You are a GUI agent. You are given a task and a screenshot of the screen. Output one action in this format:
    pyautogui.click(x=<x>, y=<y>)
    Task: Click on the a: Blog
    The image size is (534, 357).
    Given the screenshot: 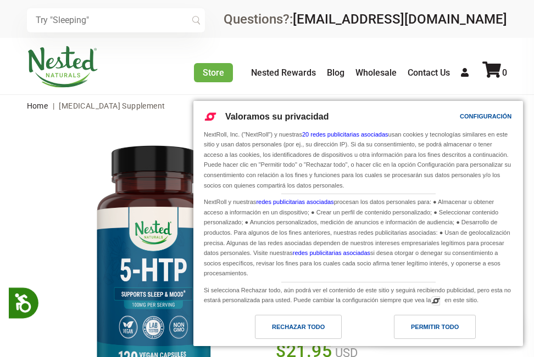 What is the action you would take?
    pyautogui.click(x=335, y=72)
    